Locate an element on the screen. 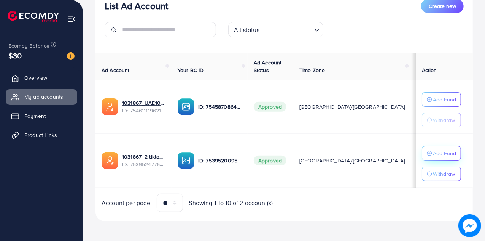 This screenshot has height=241, width=485. span: Overview is located at coordinates (36, 78).